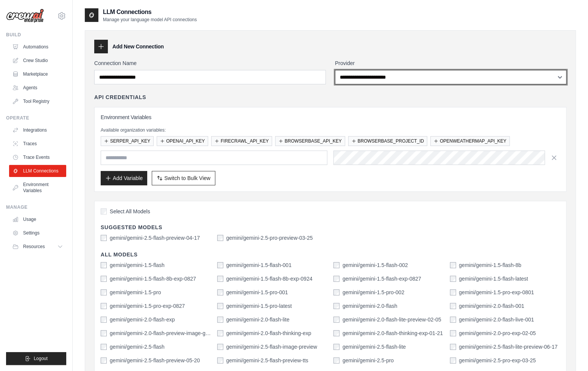  What do you see at coordinates (374, 346) in the screenshot?
I see `label: gemini/gemini-2.5-flash-lite` at bounding box center [374, 346].